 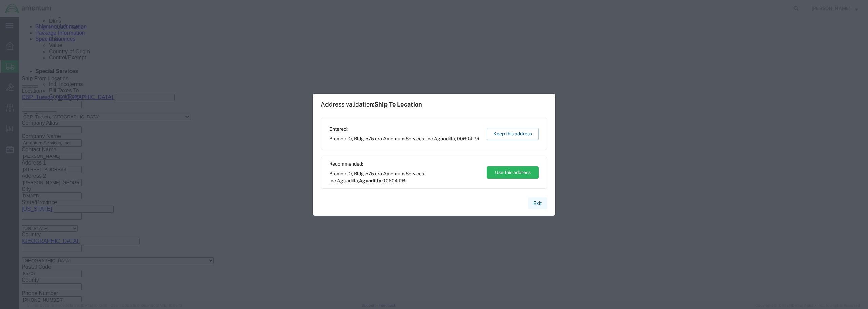 What do you see at coordinates (398, 104) in the screenshot?
I see `span: Ship To Location` at bounding box center [398, 104].